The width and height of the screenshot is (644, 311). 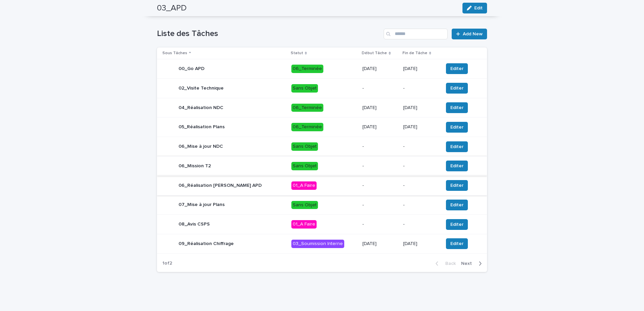 What do you see at coordinates (191, 68) in the screenshot?
I see `p: 00_Go APD` at bounding box center [191, 68].